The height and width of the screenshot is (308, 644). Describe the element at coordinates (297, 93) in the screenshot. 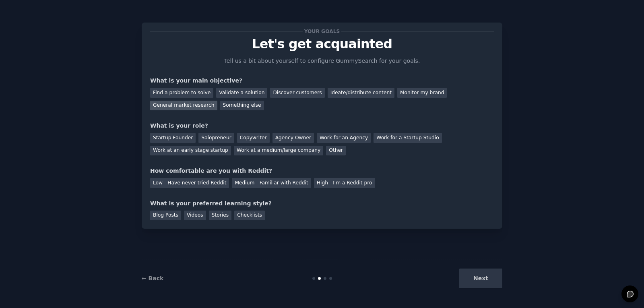

I see `div: Discover customers` at that location.